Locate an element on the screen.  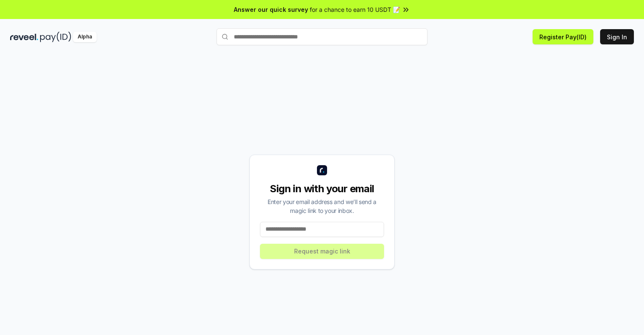
div: Sign in with your email is located at coordinates (322, 189).